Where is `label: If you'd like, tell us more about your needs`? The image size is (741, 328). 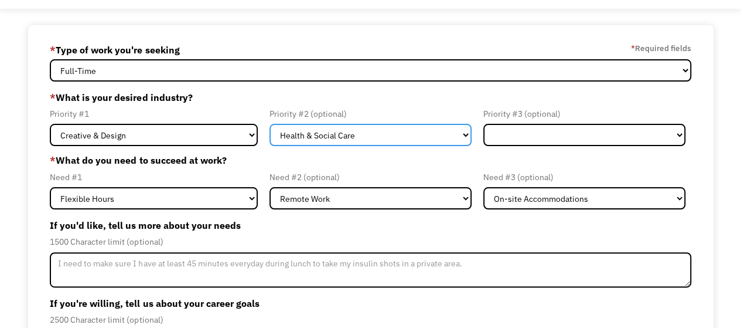 label: If you'd like, tell us more about your needs is located at coordinates (370, 225).